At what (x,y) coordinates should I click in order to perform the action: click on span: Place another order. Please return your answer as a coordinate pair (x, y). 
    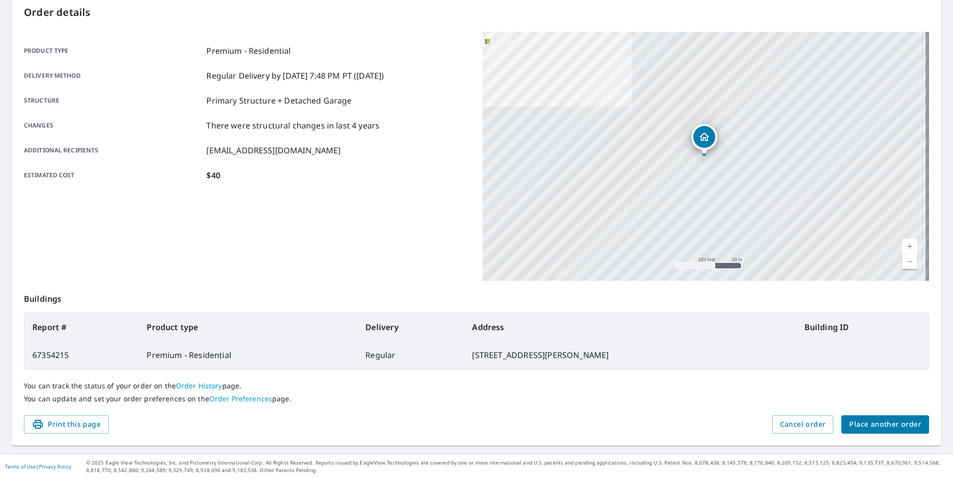
    Looking at the image, I should click on (885, 424).